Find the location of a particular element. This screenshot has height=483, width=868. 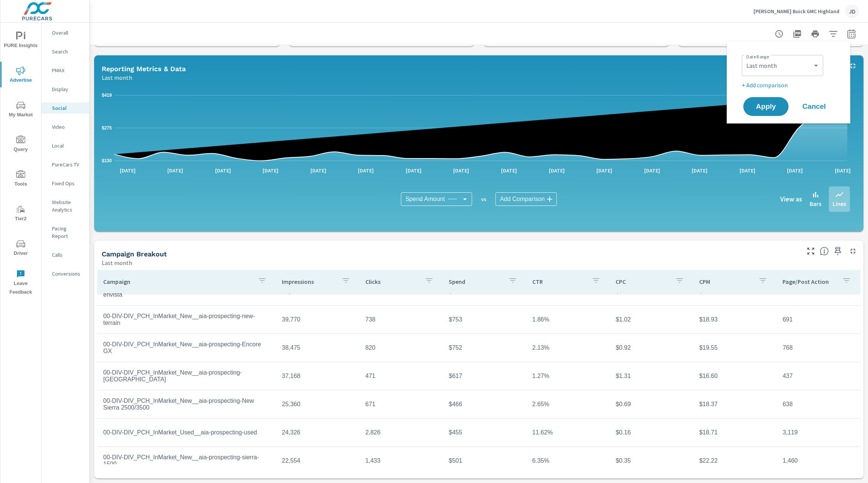

td: $0.69 is located at coordinates (651, 405).